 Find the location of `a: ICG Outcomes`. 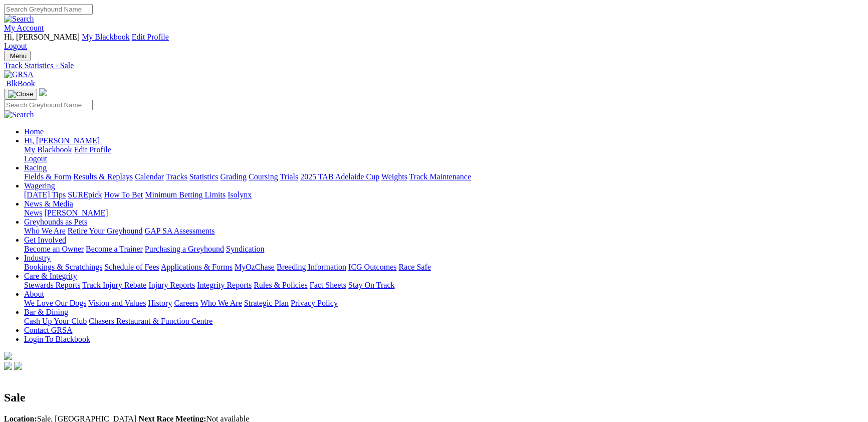

a: ICG Outcomes is located at coordinates (373, 267).